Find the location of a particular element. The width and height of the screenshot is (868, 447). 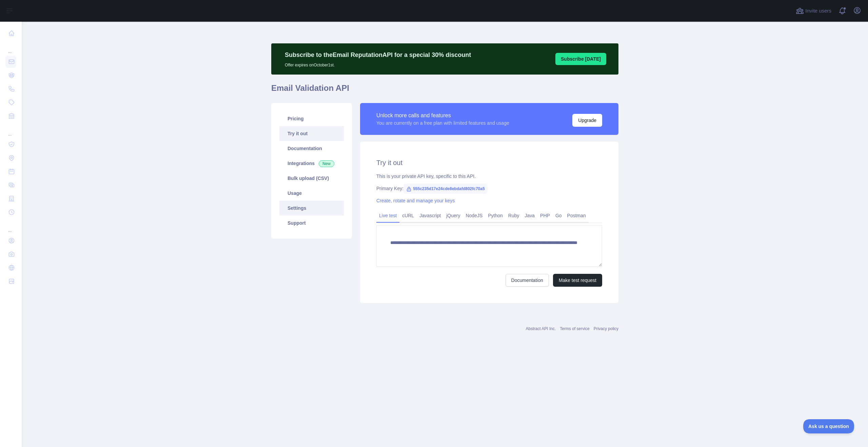

a: Postman is located at coordinates (576, 215).